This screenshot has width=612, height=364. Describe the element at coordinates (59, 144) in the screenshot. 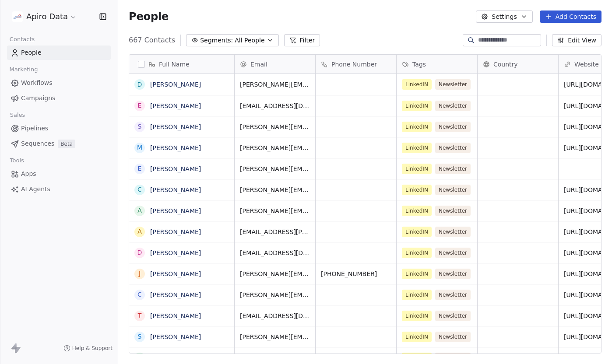

I see `a: SequencesBeta` at that location.